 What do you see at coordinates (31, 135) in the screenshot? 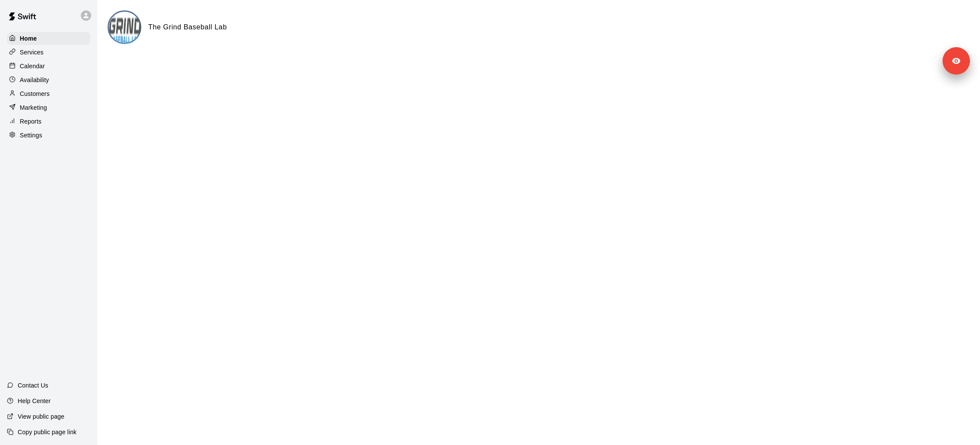
I see `p: Settings` at bounding box center [31, 135].